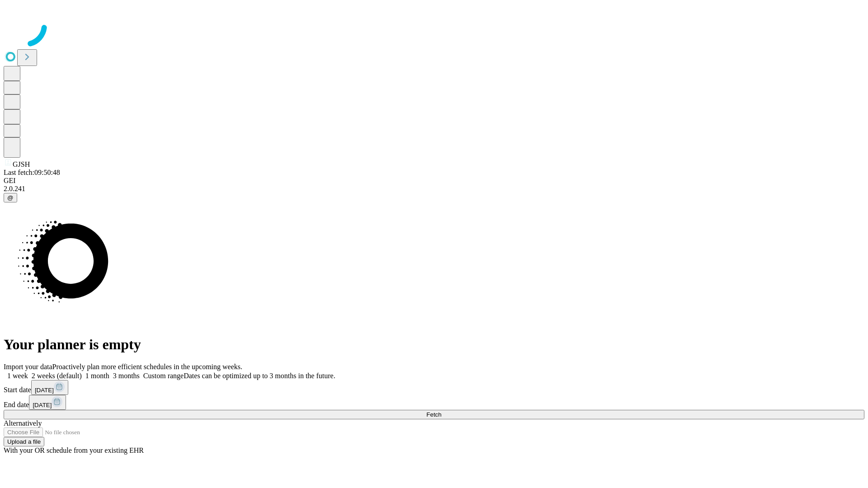 This screenshot has height=488, width=868. Describe the element at coordinates (97, 375) in the screenshot. I see `span: 1 month` at that location.